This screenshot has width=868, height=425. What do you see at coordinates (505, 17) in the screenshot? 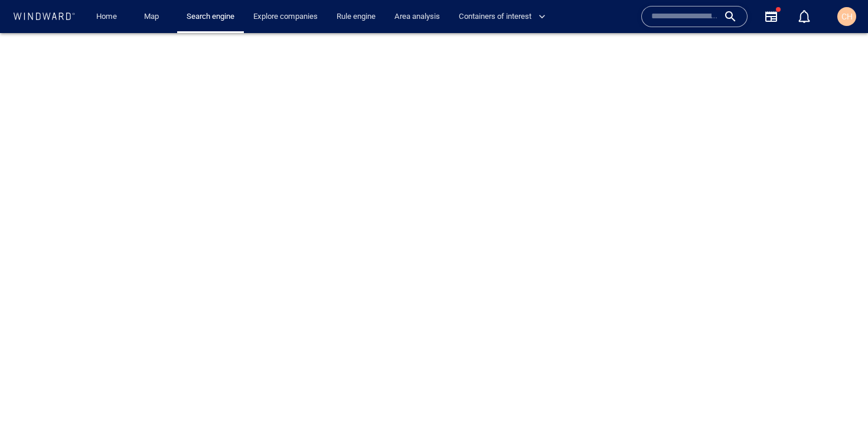
I see `button: Containers of interest` at bounding box center [505, 17].